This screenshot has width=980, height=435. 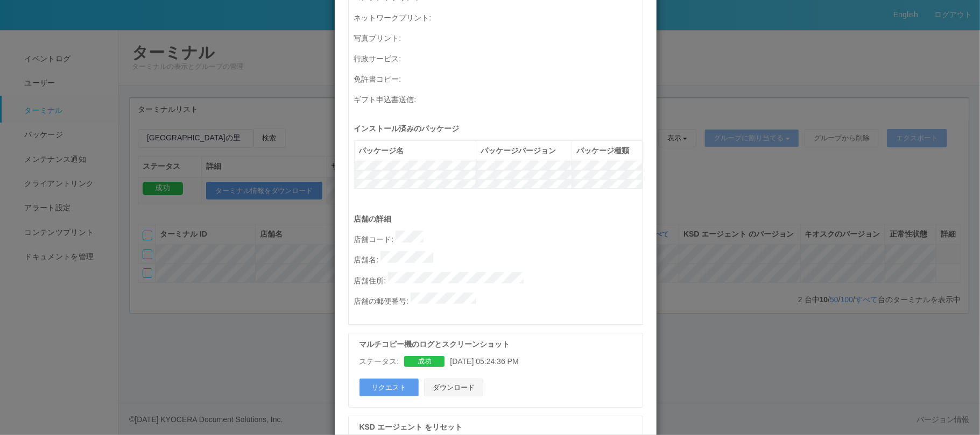 I want to click on p: 店舗住所 :, so click(x=499, y=280).